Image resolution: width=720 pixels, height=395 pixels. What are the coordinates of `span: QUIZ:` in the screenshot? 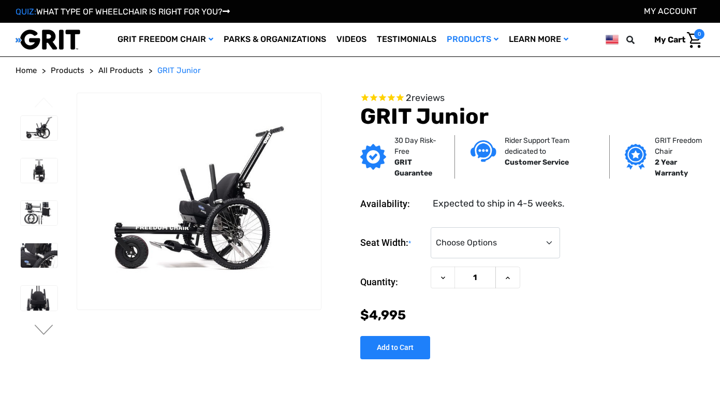 It's located at (26, 11).